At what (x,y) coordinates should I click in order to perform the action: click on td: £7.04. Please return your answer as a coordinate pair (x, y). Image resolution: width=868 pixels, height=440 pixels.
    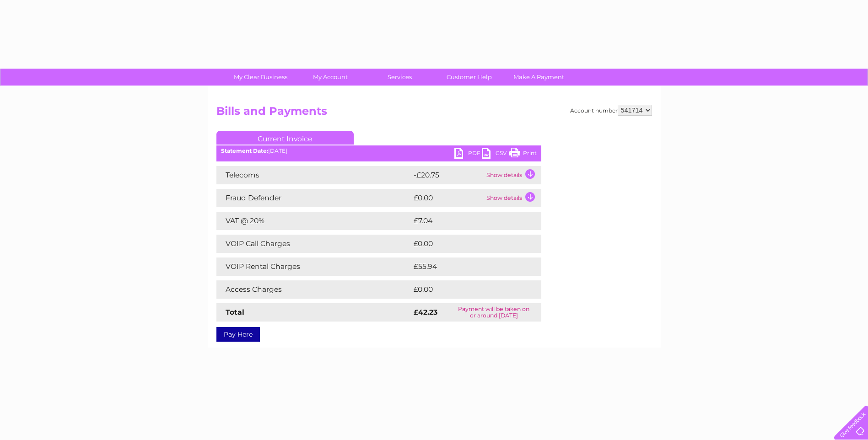
    Looking at the image, I should click on (465, 221).